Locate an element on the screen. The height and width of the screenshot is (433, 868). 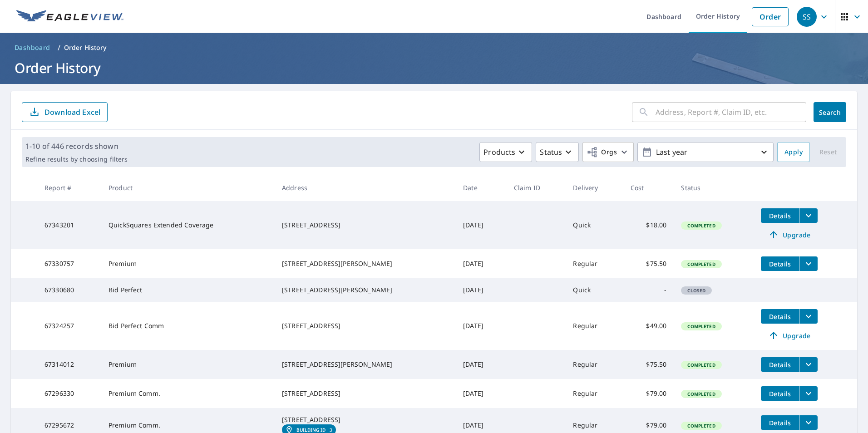
button: detailsBtn-67343201 is located at coordinates (780, 216).